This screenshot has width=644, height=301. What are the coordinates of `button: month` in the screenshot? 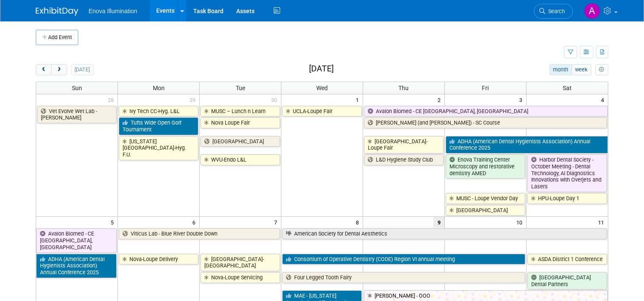 It's located at (561, 70).